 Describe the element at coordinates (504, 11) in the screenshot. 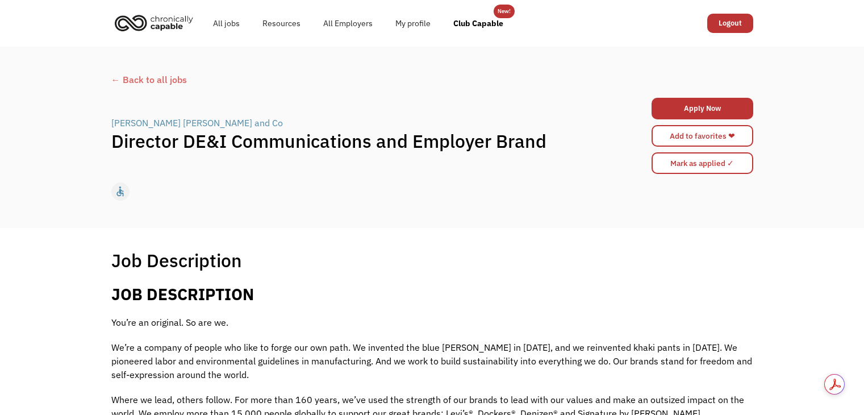

I see `div: New!` at that location.